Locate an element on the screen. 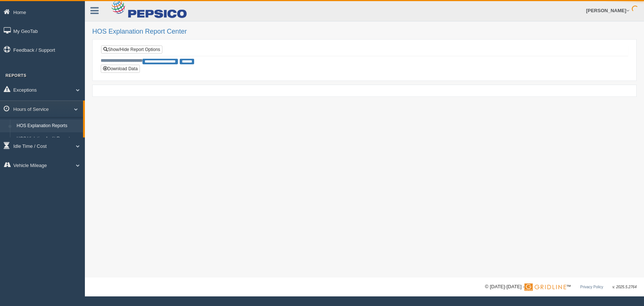  a: HOS Violation Audit Reports is located at coordinates (48, 139).